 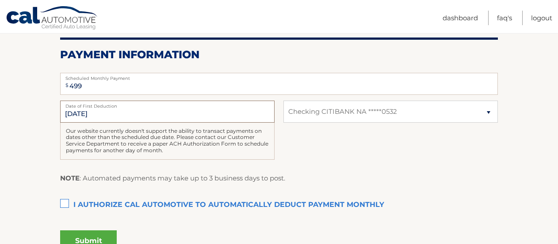 What do you see at coordinates (279, 206) in the screenshot?
I see `label: I authorize cal automotive to automatically deduct payment monthly` at bounding box center [279, 206].